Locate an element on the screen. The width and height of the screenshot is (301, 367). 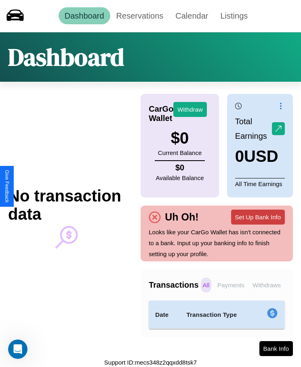
h4: Transaction Type is located at coordinates (218, 315).